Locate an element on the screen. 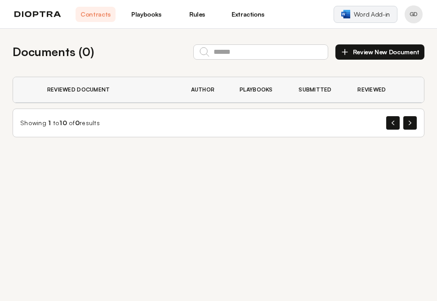  button: Review New Document is located at coordinates (380, 52).